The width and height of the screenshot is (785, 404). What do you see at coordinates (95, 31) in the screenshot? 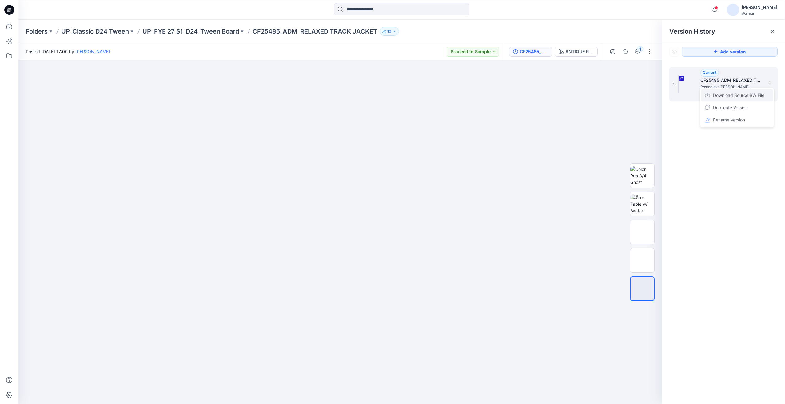
I see `a: UP_Classic D24 Tween` at bounding box center [95, 31].